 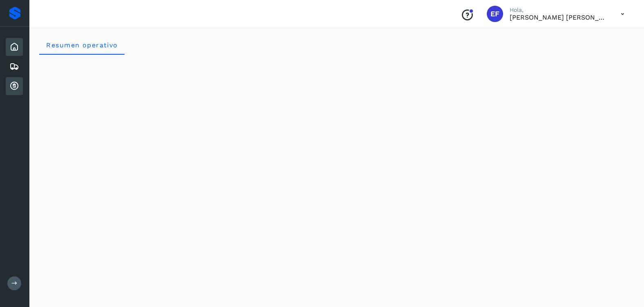 I want to click on div: Inicio, so click(x=14, y=47).